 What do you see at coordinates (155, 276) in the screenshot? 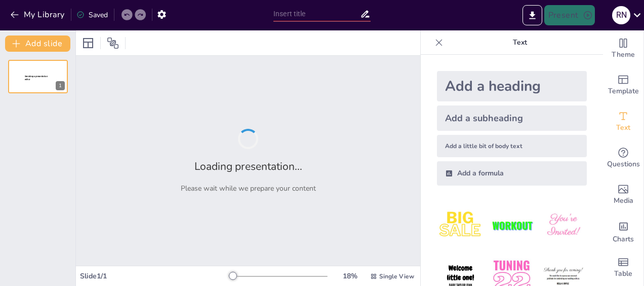
I see `div: Slide 1 / 1` at bounding box center [155, 276].